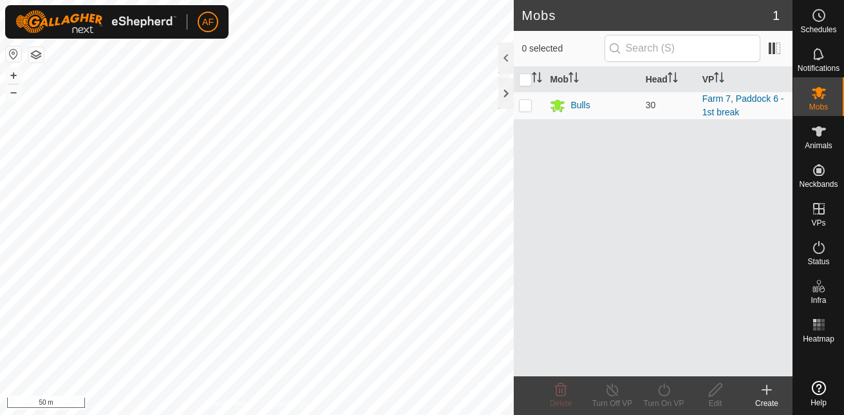 This screenshot has height=415, width=844. Describe the element at coordinates (819, 300) in the screenshot. I see `span: Infra` at that location.